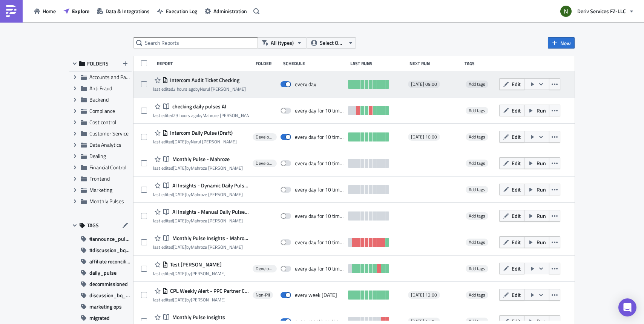 This screenshot has width=644, height=324. Describe the element at coordinates (101, 190) in the screenshot. I see `span: Marketing` at that location.